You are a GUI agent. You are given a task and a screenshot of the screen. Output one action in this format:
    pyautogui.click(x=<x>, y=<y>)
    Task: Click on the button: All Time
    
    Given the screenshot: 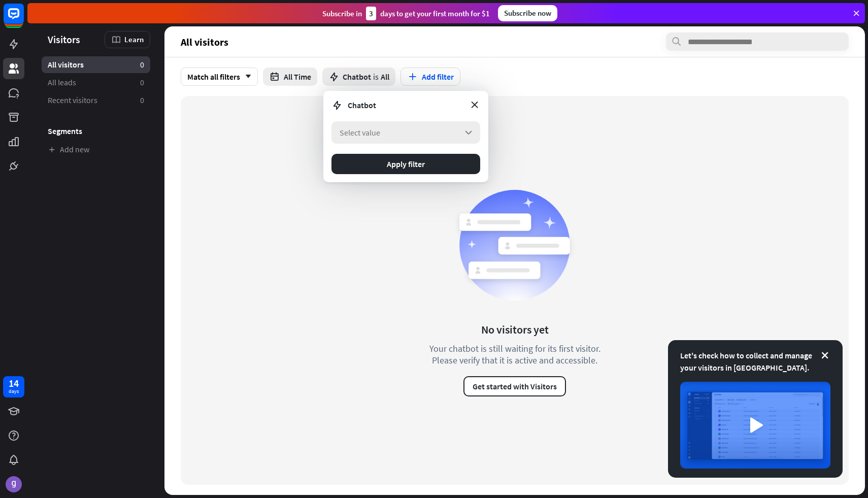 What is the action you would take?
    pyautogui.click(x=290, y=77)
    